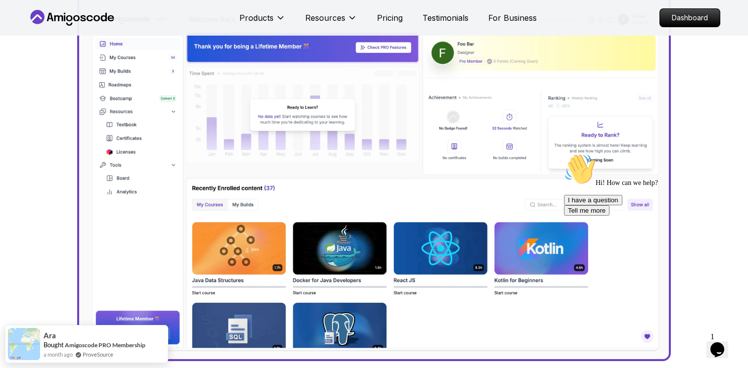 This screenshot has height=368, width=748. I want to click on span: Bought, so click(53, 345).